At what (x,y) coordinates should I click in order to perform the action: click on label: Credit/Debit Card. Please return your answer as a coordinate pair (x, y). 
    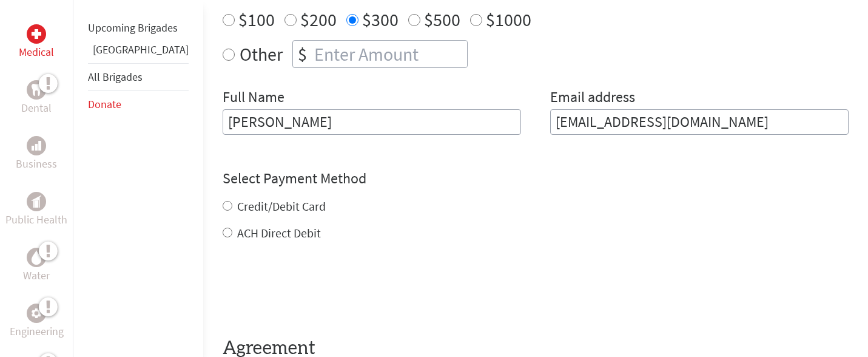
    Looking at the image, I should click on (281, 206).